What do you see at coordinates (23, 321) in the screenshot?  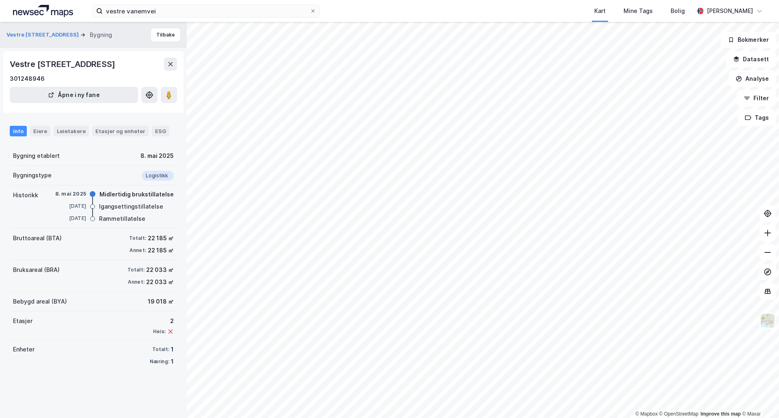 I see `div: Etasjer` at bounding box center [23, 321].